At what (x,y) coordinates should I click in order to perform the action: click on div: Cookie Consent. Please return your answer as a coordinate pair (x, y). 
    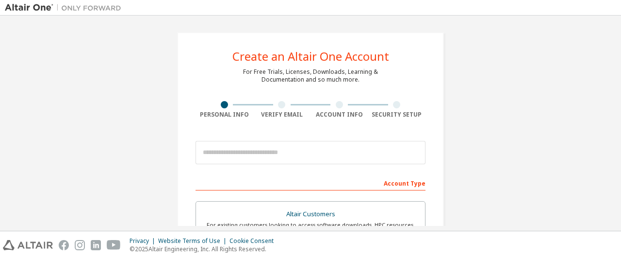
    Looking at the image, I should click on (254, 241).